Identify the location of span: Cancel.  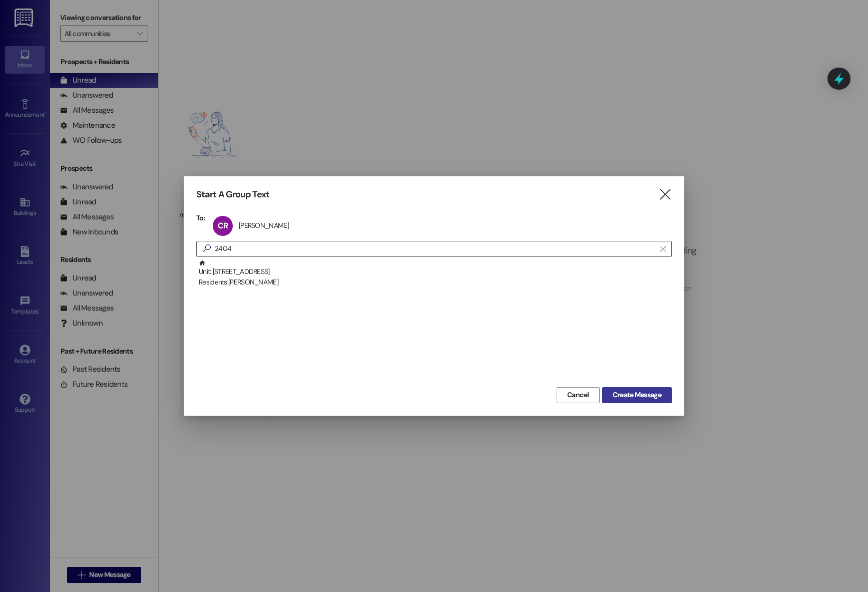
(578, 395).